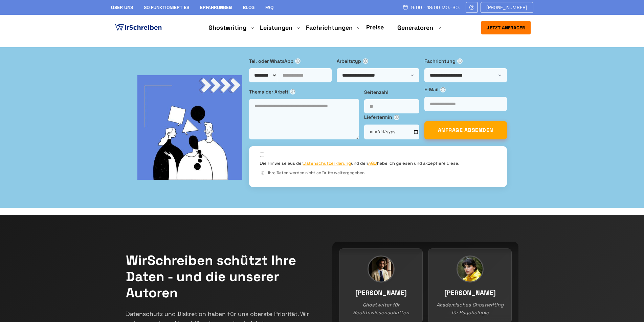 The height and width of the screenshot is (322, 644). Describe the element at coordinates (378, 61) in the screenshot. I see `label: Arbeitstyp` at that location.